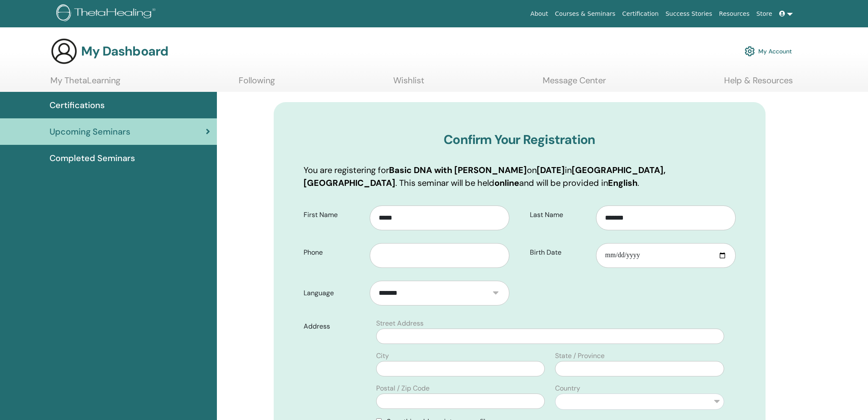 Image resolution: width=868 pixels, height=420 pixels. Describe the element at coordinates (519, 177) in the screenshot. I see `p: You are registering for on in . This seminar will be held and will be provided in .` at that location.